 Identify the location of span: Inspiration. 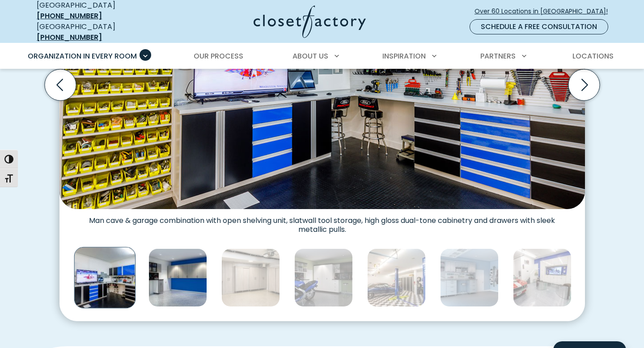
(404, 56).